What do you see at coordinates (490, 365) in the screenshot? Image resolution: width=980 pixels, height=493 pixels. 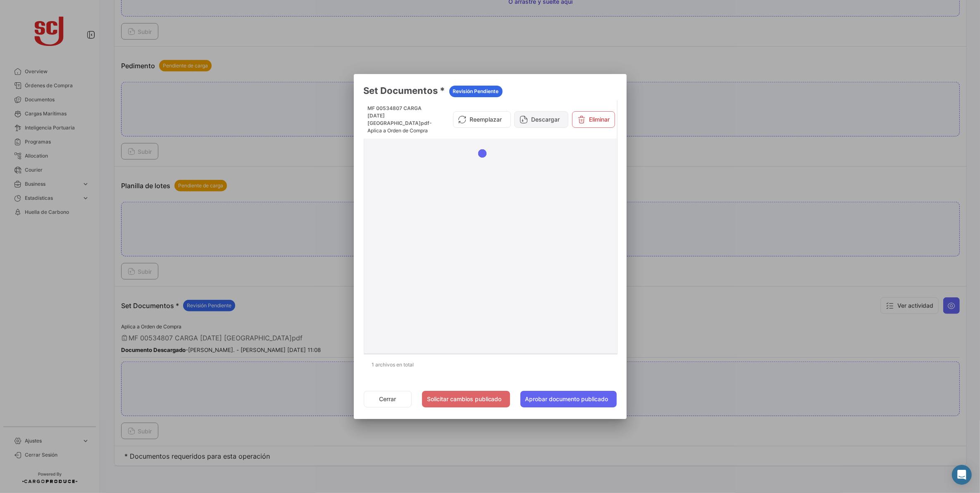 I see `div: 1 archivos en total` at bounding box center [490, 365].